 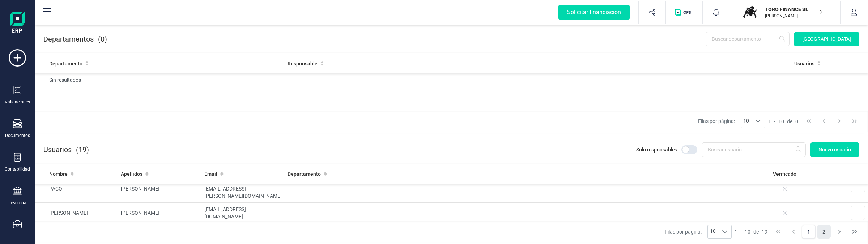 I want to click on div: Contabilidad, so click(x=17, y=169).